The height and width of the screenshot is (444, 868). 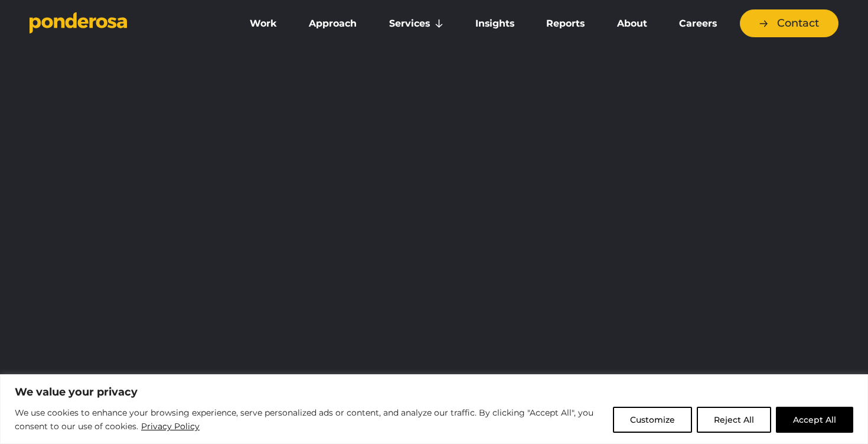 What do you see at coordinates (495, 23) in the screenshot?
I see `a: Insights` at bounding box center [495, 23].